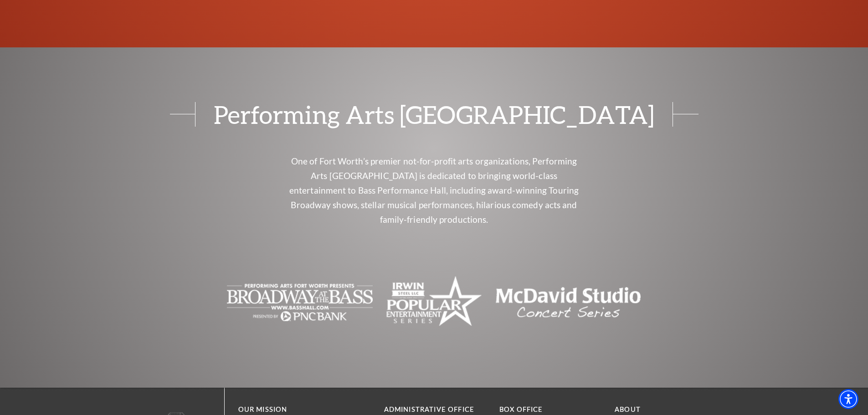 Image resolution: width=868 pixels, height=415 pixels. What do you see at coordinates (628, 409) in the screenshot?
I see `a: About` at bounding box center [628, 409].